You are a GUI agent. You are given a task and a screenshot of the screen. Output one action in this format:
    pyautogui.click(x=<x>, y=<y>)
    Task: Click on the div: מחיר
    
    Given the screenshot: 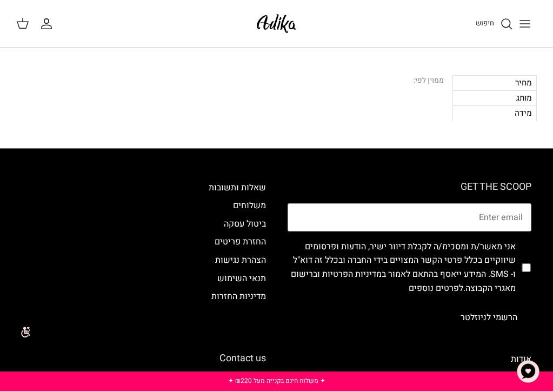 What is the action you would take?
    pyautogui.click(x=495, y=83)
    